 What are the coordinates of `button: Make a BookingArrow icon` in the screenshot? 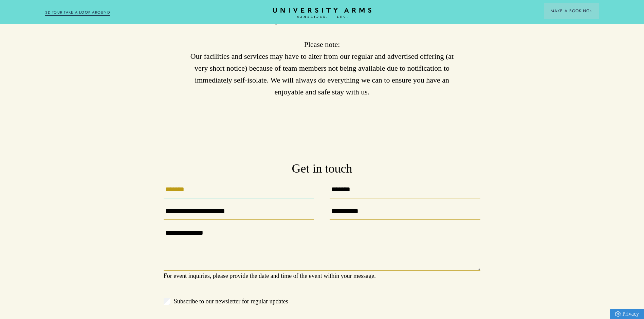 It's located at (571, 11).